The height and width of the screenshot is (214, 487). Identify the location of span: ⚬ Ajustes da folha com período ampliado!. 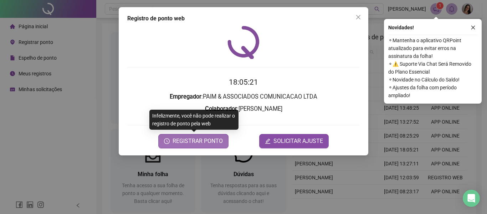
(433, 91).